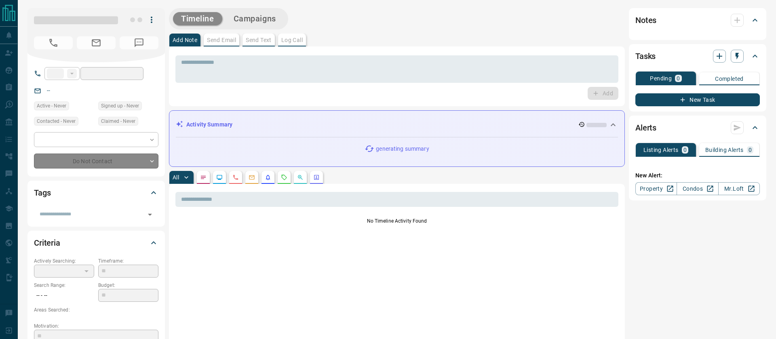  I want to click on p: generating summary, so click(402, 149).